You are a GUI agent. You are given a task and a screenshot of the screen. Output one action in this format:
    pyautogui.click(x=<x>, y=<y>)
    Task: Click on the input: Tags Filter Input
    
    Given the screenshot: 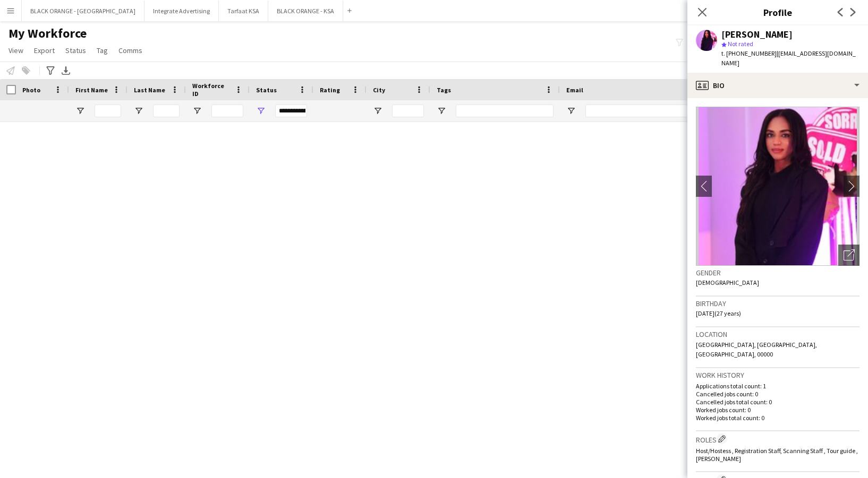 What is the action you would take?
    pyautogui.click(x=504, y=111)
    